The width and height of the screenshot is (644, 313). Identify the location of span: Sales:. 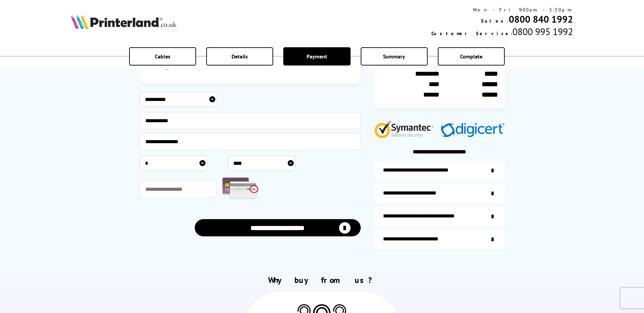
(495, 21).